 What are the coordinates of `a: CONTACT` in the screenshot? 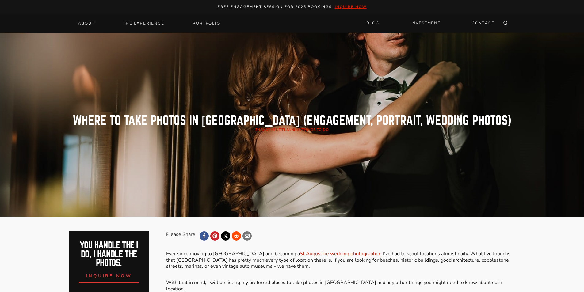 It's located at (483, 23).